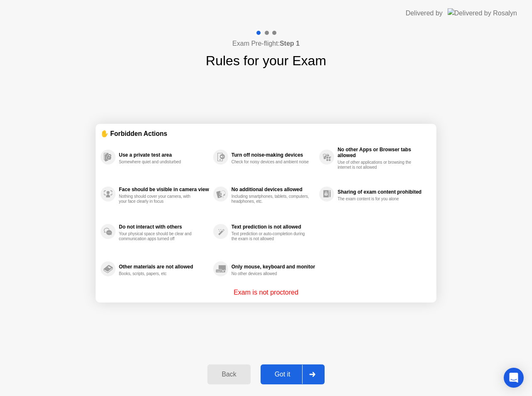 The height and width of the screenshot is (396, 532). I want to click on div: ✋ Forbidden Actions, so click(266, 134).